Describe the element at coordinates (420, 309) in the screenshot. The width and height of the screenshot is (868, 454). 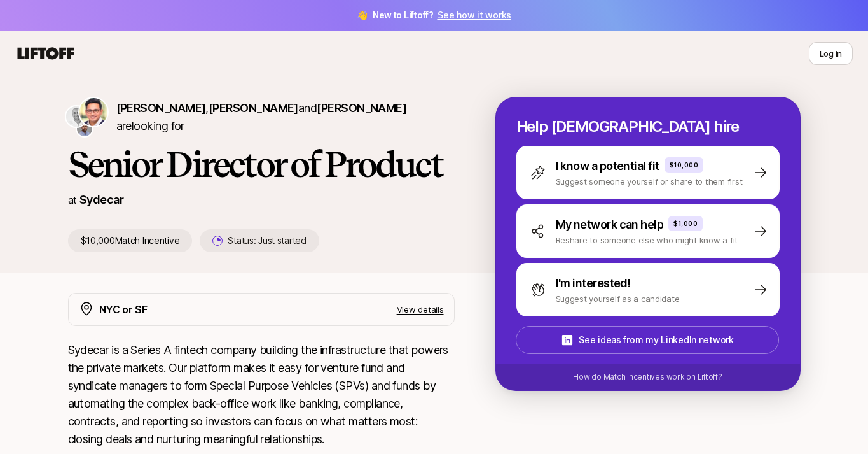
I see `p: View details` at that location.